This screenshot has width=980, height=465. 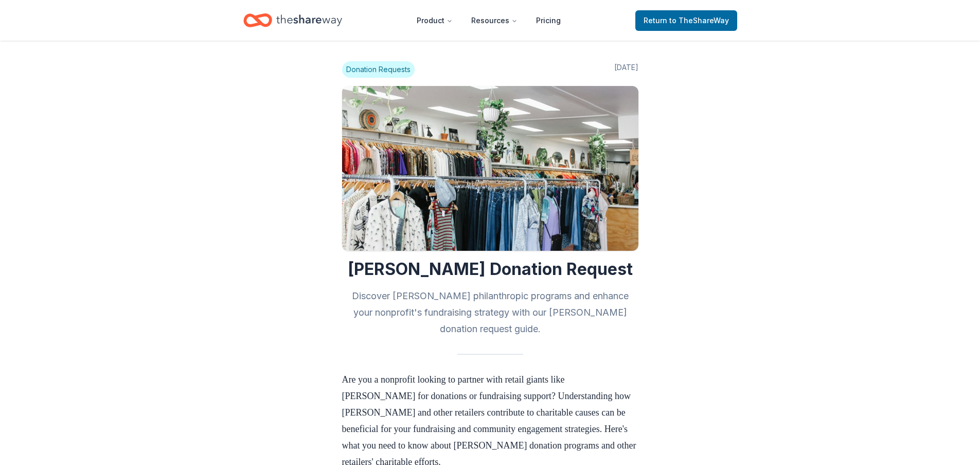 I want to click on a: Home, so click(x=292, y=20).